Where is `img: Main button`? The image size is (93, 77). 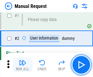 img: Main button is located at coordinates (81, 65).